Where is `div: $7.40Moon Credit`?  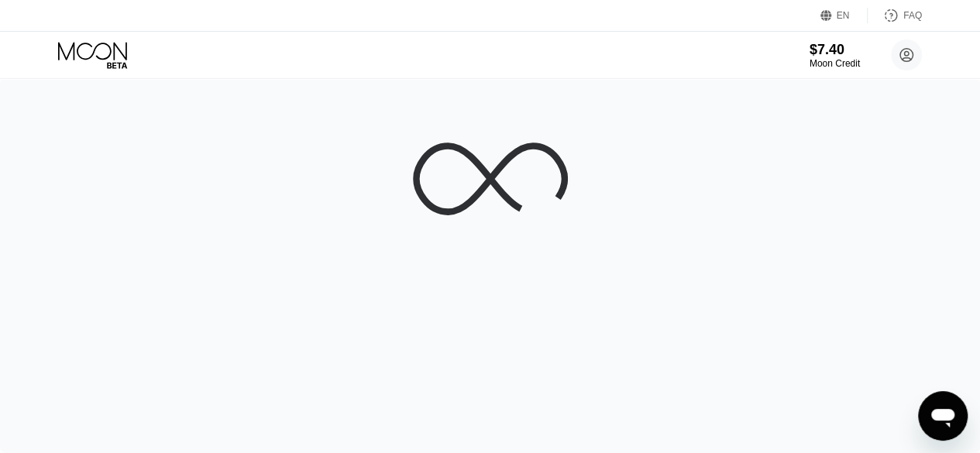 div: $7.40Moon Credit is located at coordinates (834, 55).